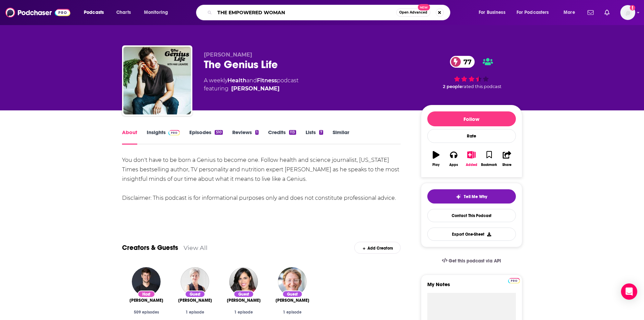 Image resolution: width=644 pixels, height=320 pixels. I want to click on button: Play, so click(436, 159).